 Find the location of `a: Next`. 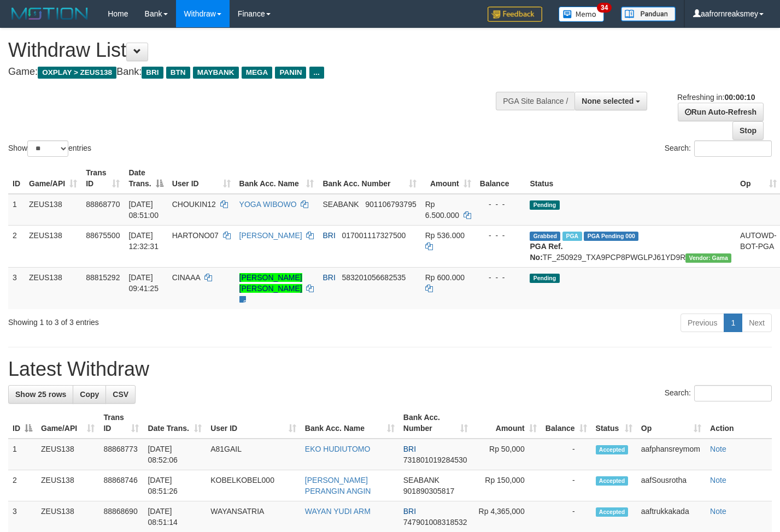

a: Next is located at coordinates (756, 323).